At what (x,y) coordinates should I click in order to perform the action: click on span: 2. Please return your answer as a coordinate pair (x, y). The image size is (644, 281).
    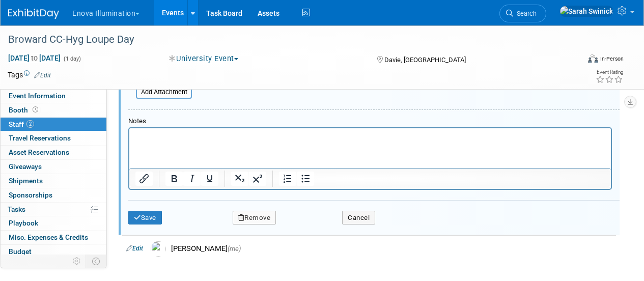
    Looking at the image, I should click on (30, 124).